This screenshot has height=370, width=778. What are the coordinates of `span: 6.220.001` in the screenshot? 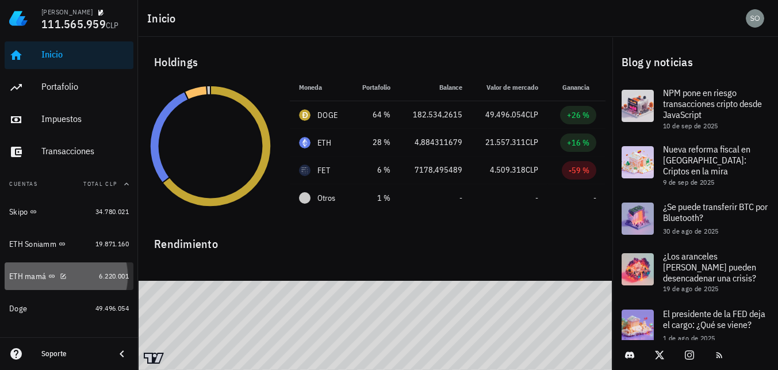 It's located at (114, 275).